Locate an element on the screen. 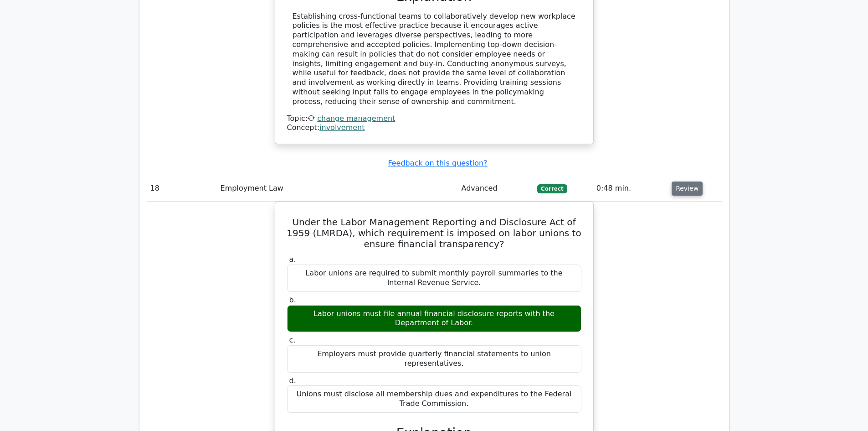 The height and width of the screenshot is (431, 868). div: Employers must provide quarterly financial statements to union representatives. is located at coordinates (434, 359).